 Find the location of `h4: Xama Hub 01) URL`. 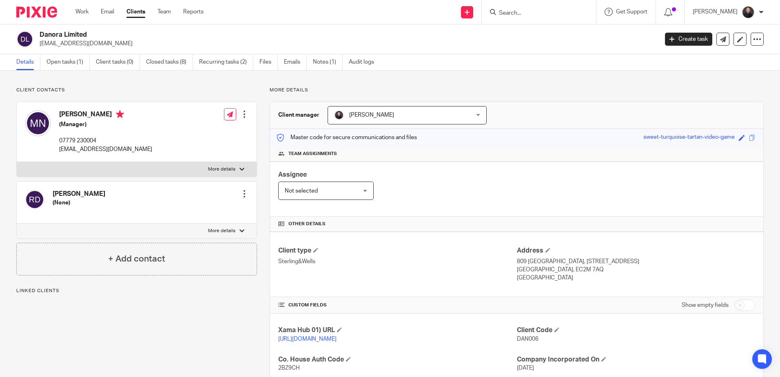

h4: Xama Hub 01) URL is located at coordinates (397, 330).